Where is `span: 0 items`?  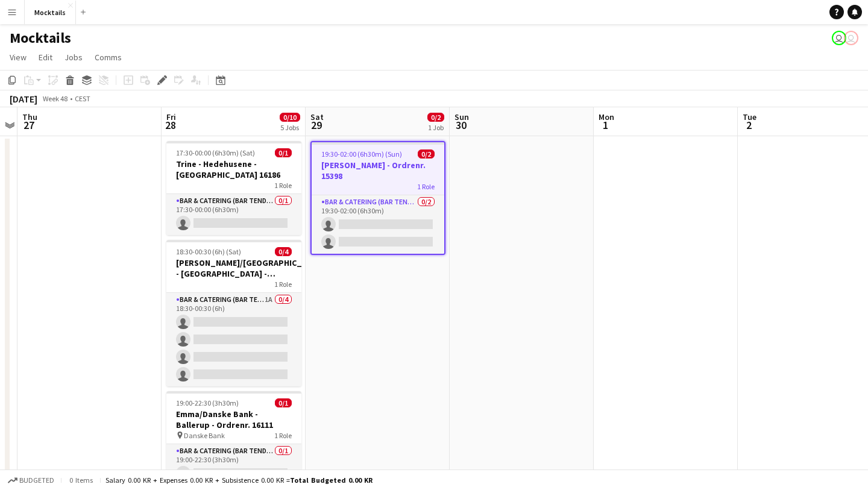
span: 0 items is located at coordinates (81, 480).